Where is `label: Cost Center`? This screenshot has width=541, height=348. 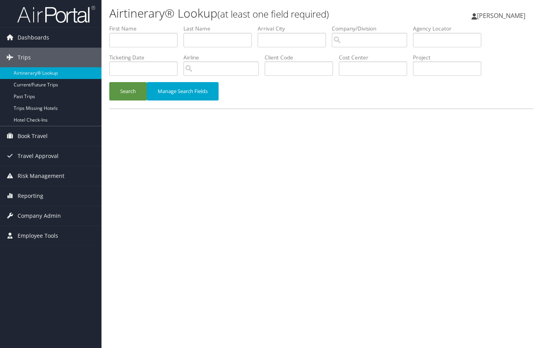 label: Cost Center is located at coordinates (376, 57).